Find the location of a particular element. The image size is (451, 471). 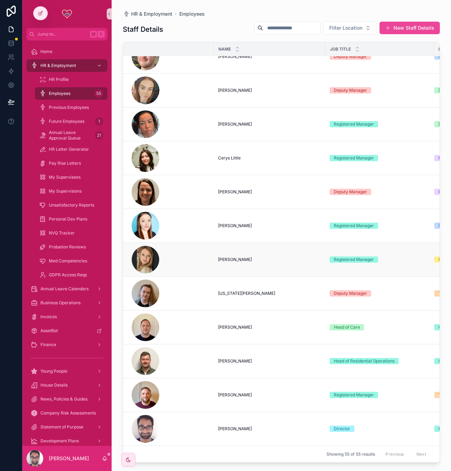

a: My Supervisees is located at coordinates (71, 177).